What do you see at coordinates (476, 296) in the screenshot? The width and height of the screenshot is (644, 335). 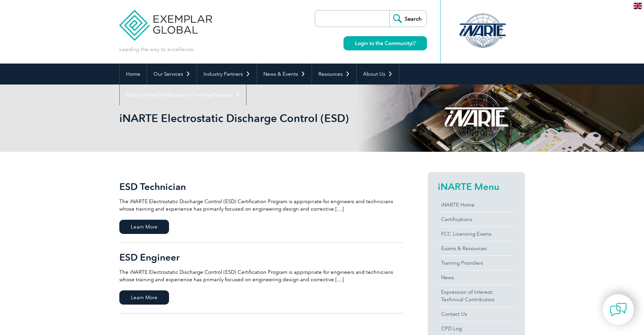 I see `a: Expression of Interest:Technical Contributors` at bounding box center [476, 296].